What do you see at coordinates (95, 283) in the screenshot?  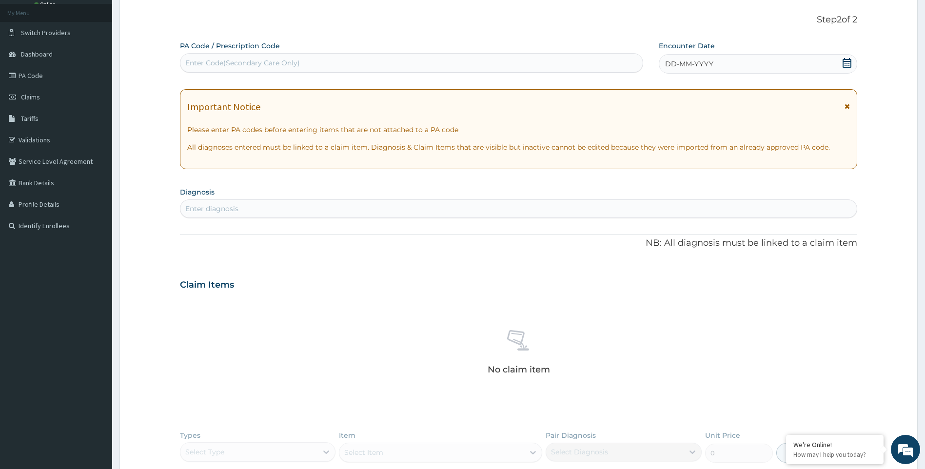 I see `textarea: Type your message and hit 'Enter'` at bounding box center [95, 283].